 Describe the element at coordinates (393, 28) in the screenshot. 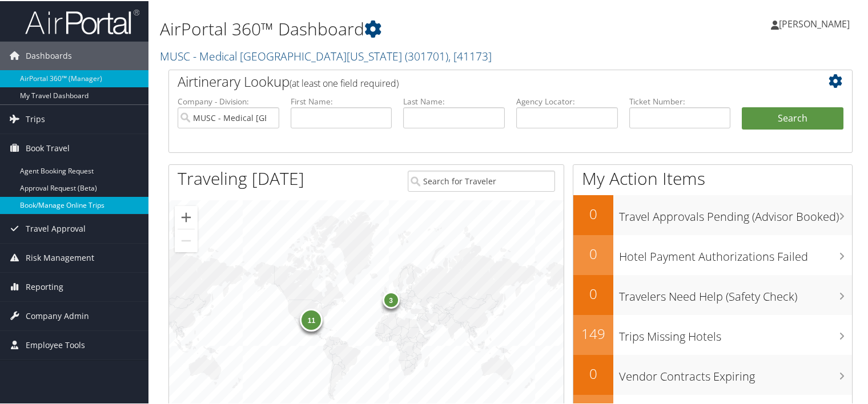

I see `h1: AirPortal 360™ Dashboard` at that location.